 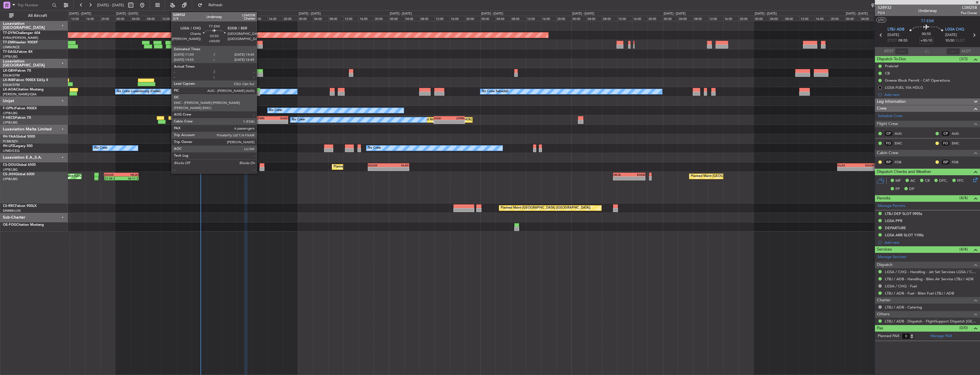 What do you see at coordinates (904, 172) in the screenshot?
I see `span: Dispatch Checks and Weather` at bounding box center [904, 172].